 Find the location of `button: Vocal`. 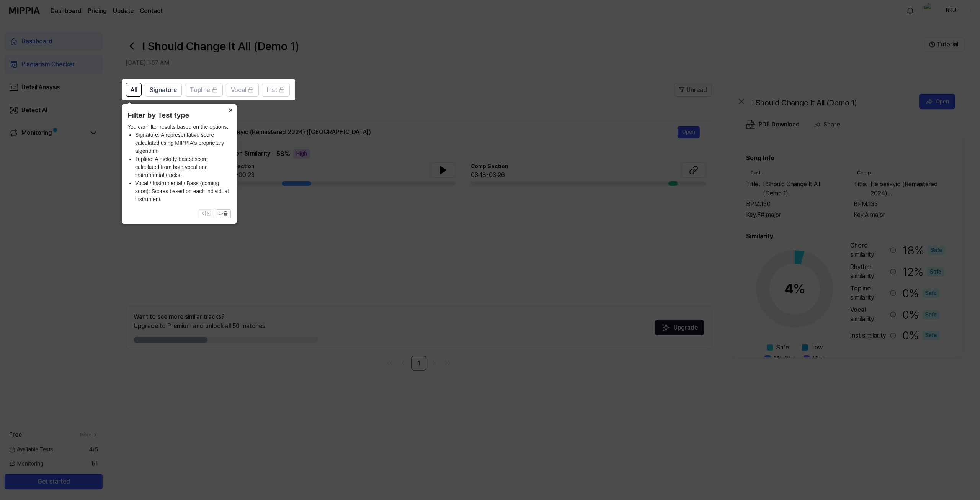

button: Vocal is located at coordinates (243, 89).